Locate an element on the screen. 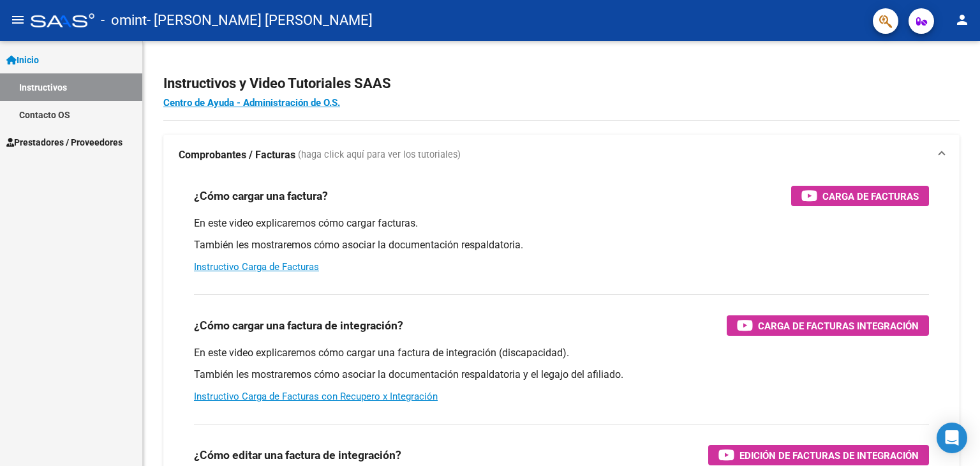  h2: Instructivos y Video Tutoriales SAAS is located at coordinates (561, 84).